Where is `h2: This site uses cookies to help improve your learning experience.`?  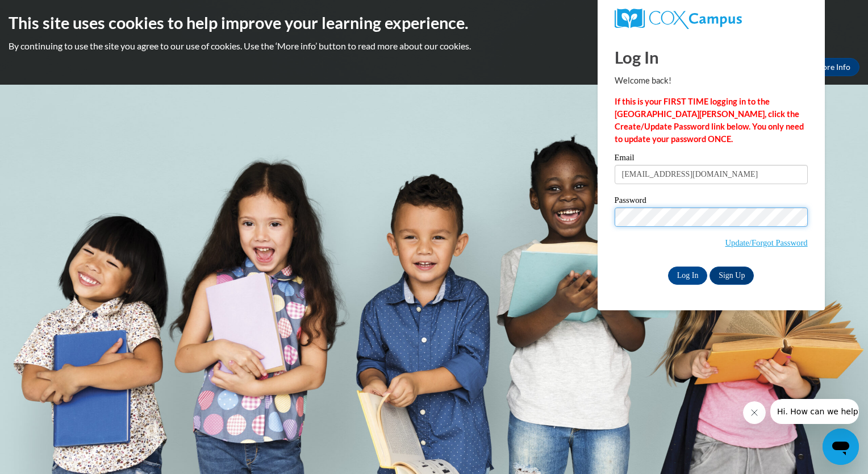 h2: This site uses cookies to help improve your learning experience. is located at coordinates (434, 22).